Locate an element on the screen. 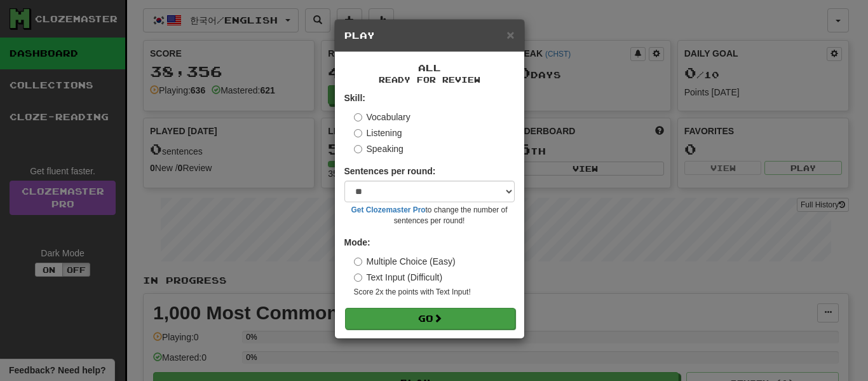 Image resolution: width=868 pixels, height=381 pixels. label: Sentences per round: is located at coordinates (390, 171).